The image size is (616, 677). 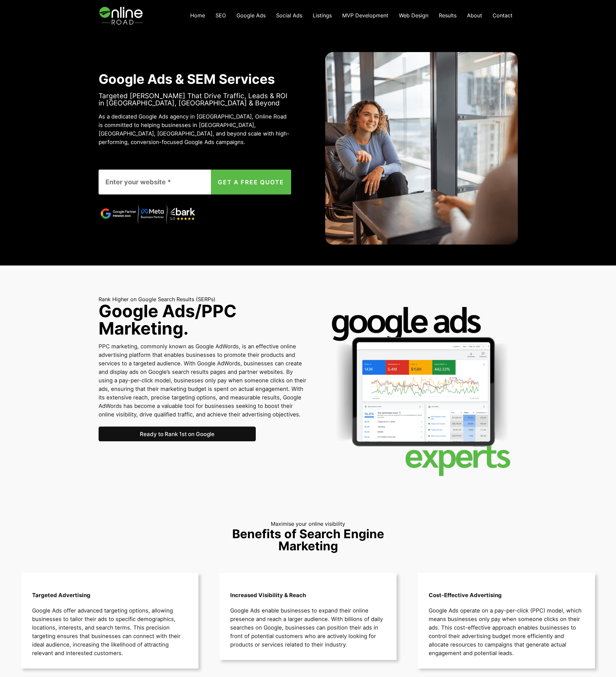 I want to click on span: About, so click(x=475, y=15).